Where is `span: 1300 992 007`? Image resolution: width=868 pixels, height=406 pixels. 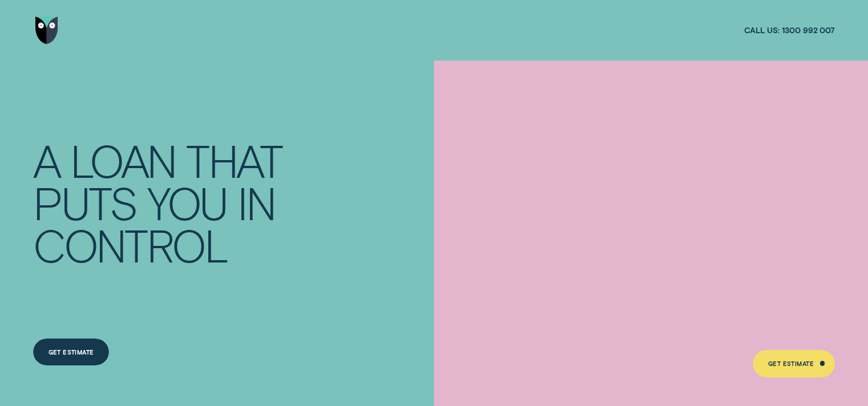
span: 1300 992 007 is located at coordinates (808, 31).